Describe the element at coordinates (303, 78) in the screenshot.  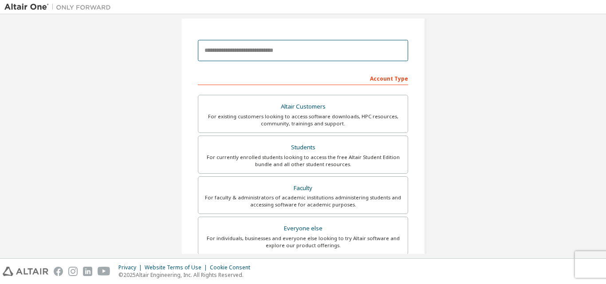
I see `div: Account Type` at that location.